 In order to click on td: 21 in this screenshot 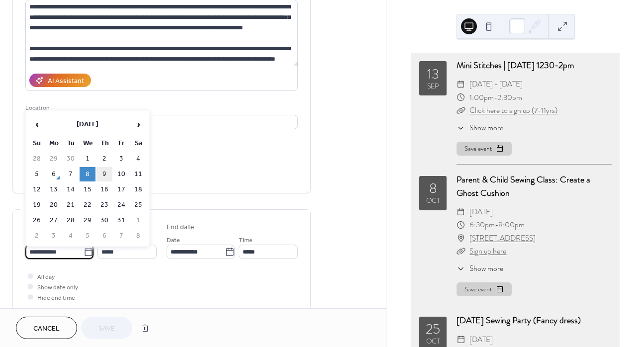, I will do `click(71, 205)`.